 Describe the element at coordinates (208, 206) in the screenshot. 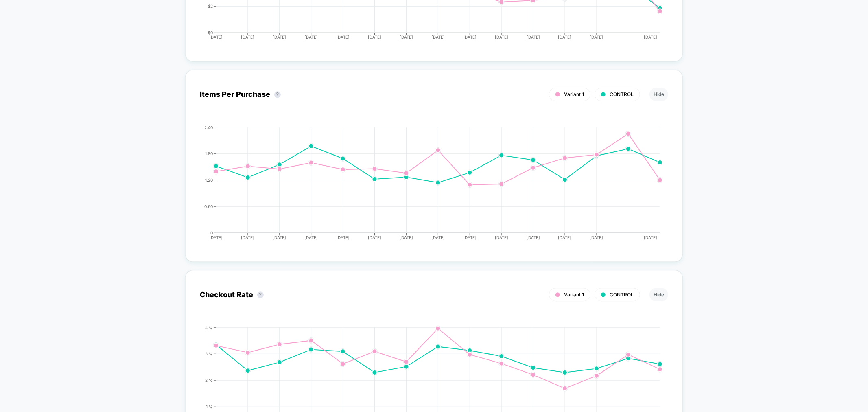

I see `tspan: 0.60` at that location.